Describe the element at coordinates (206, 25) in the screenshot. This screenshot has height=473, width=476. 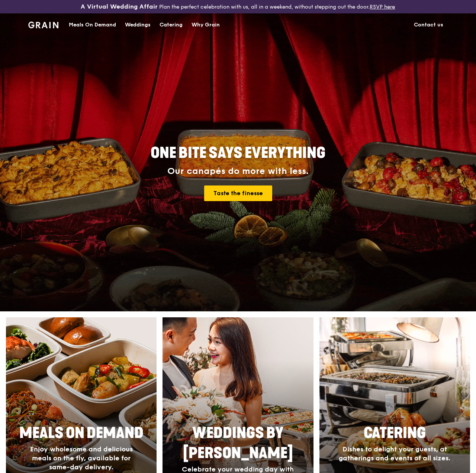
I see `a: Why Grain` at that location.